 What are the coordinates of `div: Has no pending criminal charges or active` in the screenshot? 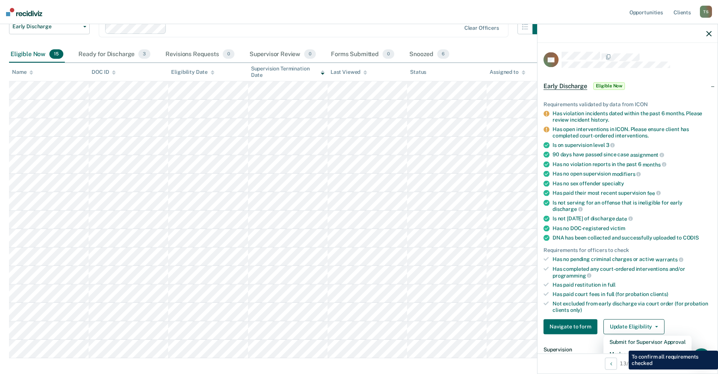 It's located at (632, 260).